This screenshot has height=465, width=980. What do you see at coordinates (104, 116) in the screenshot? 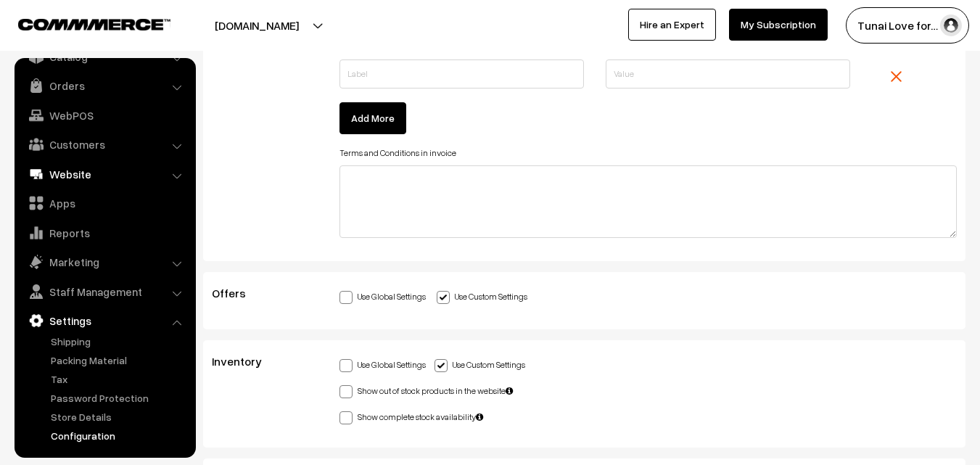
I see `a: WebPOS` at bounding box center [104, 116].